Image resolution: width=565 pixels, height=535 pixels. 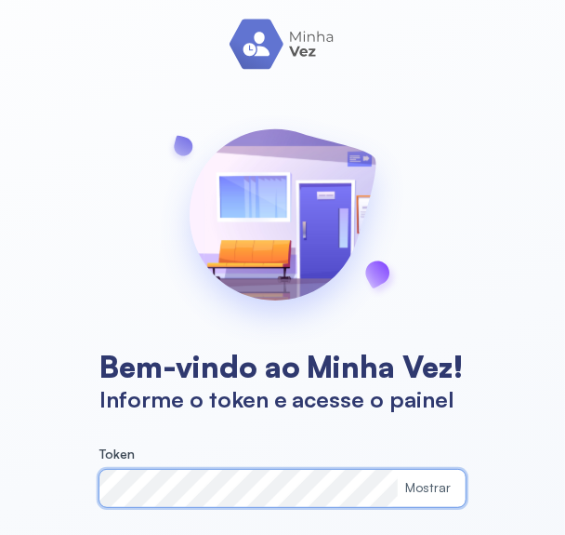 I want to click on h1: Bem-vindo ao Minha Vez!, so click(x=283, y=366).